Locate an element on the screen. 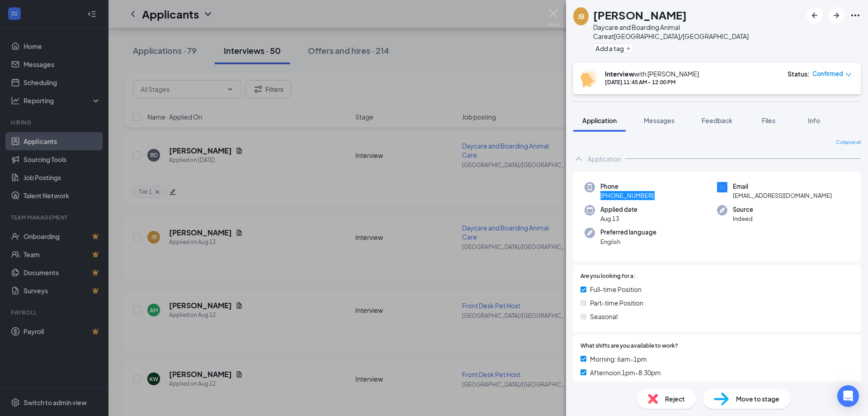 The height and width of the screenshot is (416, 868). button: ArrowRight is located at coordinates (836, 15).